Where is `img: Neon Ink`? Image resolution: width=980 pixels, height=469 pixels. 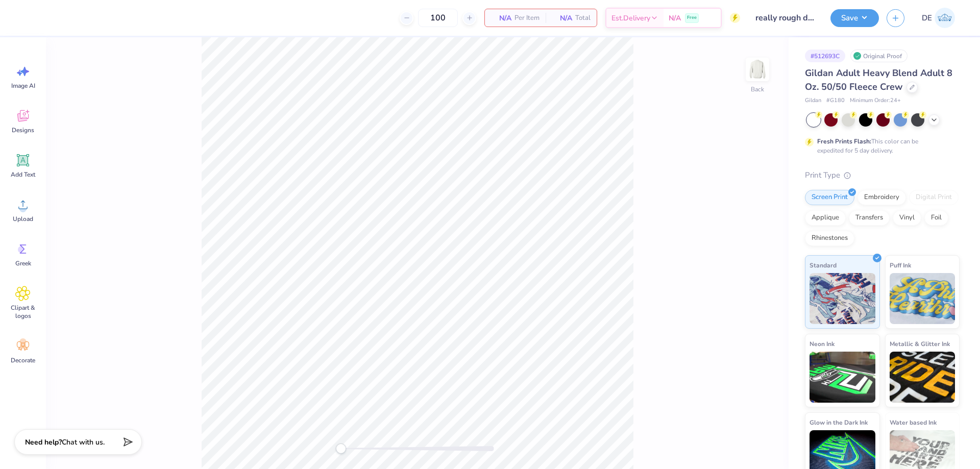 img: Neon Ink is located at coordinates (842, 377).